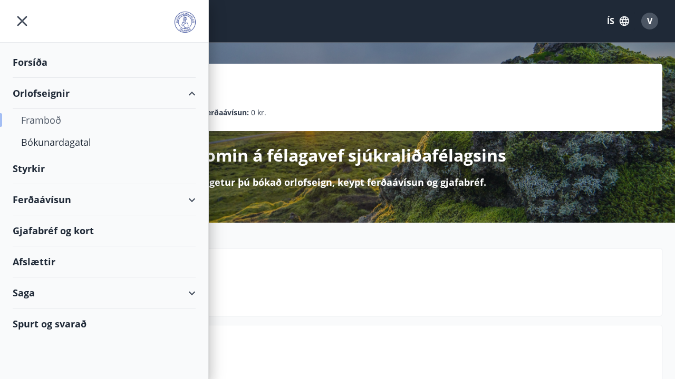 The height and width of the screenshot is (379, 675). Describe the element at coordinates (185, 22) in the screenshot. I see `img: union_logo` at that location.